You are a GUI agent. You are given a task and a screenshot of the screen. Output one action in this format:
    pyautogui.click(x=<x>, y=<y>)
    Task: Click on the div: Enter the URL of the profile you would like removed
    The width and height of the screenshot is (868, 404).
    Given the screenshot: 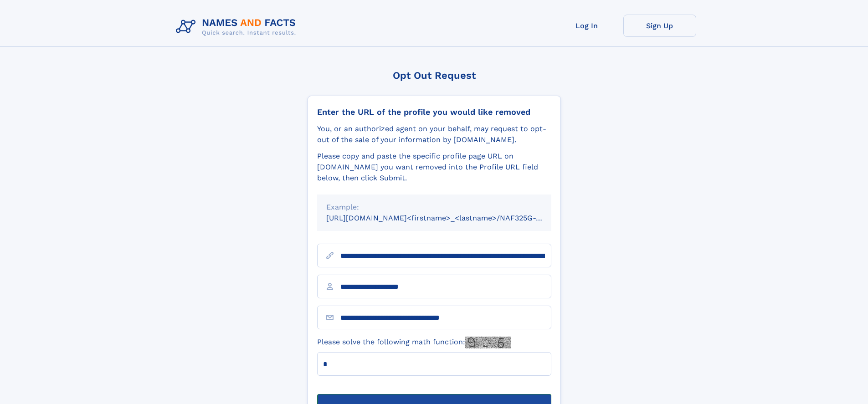 What is the action you would take?
    pyautogui.click(x=434, y=112)
    